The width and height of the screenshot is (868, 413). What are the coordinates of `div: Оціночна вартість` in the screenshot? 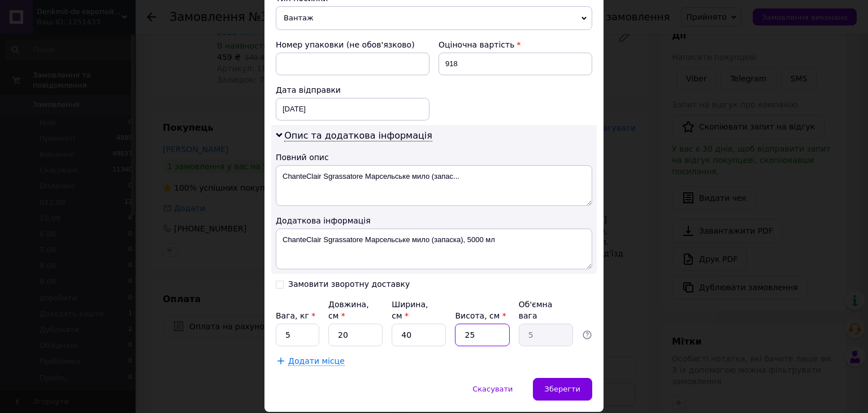 It's located at (515, 44).